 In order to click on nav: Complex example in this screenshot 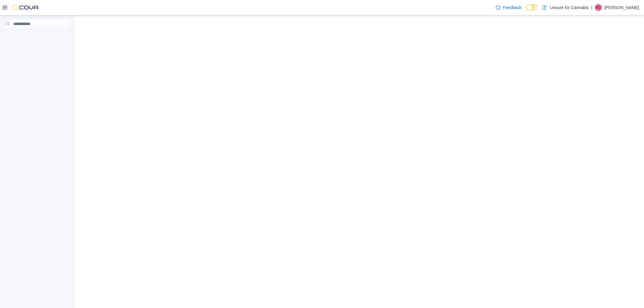, I will do `click(38, 37)`.